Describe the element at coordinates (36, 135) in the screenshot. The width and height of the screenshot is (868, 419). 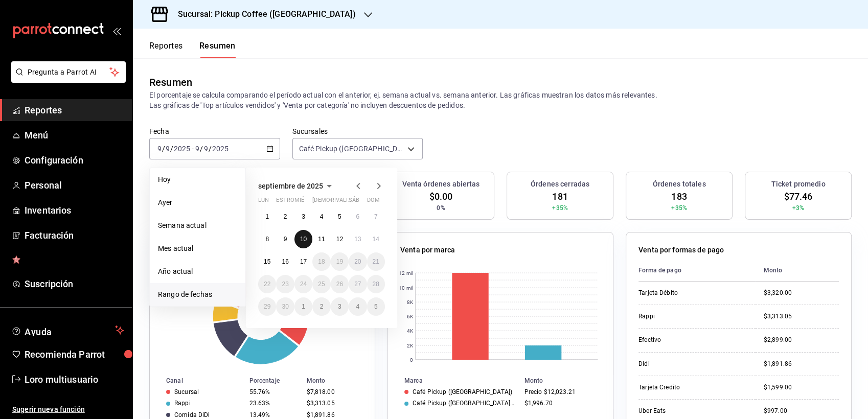
I see `font: Menú` at that location.